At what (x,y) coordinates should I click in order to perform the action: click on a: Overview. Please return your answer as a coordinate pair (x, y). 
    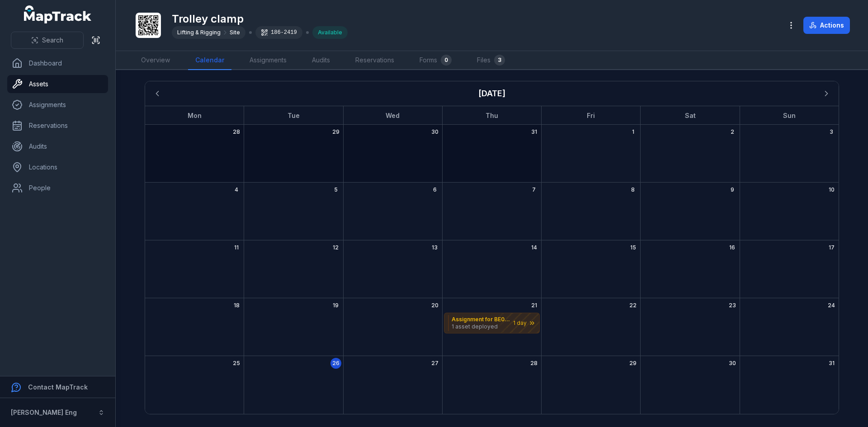
    Looking at the image, I should click on (156, 60).